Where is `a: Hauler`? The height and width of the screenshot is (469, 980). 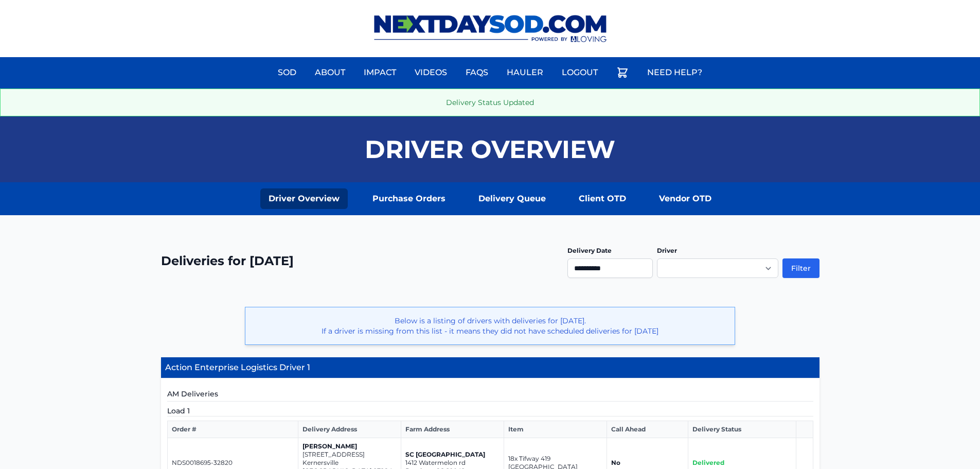
a: Hauler is located at coordinates (525, 73).